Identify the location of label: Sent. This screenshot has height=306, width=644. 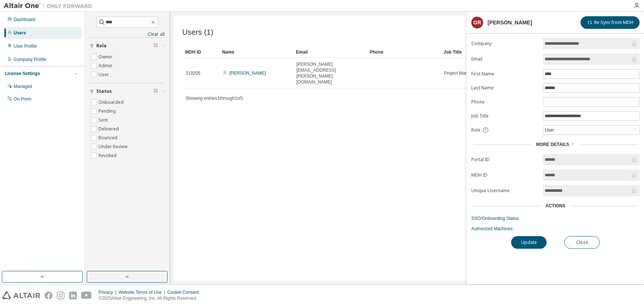
(103, 120).